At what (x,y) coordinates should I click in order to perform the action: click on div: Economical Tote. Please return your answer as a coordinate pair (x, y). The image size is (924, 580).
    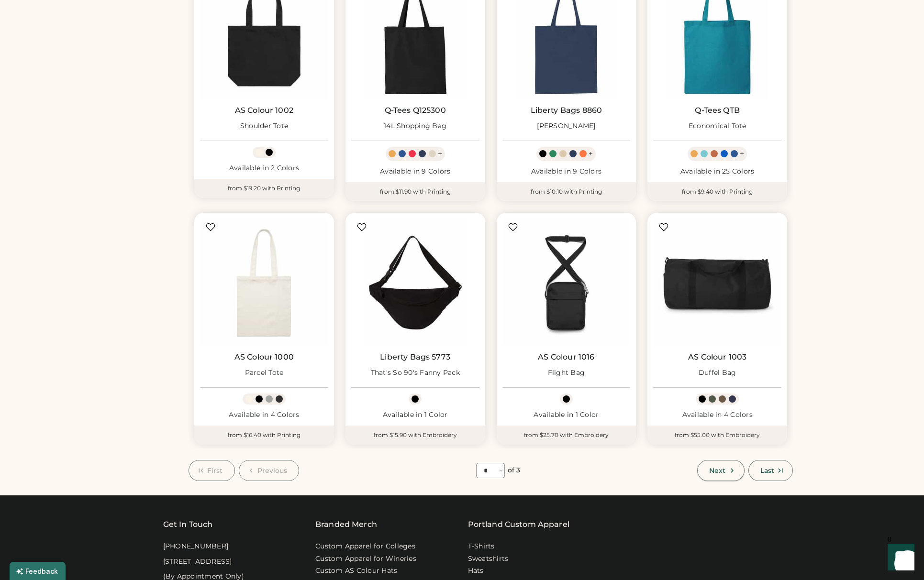
    Looking at the image, I should click on (717, 126).